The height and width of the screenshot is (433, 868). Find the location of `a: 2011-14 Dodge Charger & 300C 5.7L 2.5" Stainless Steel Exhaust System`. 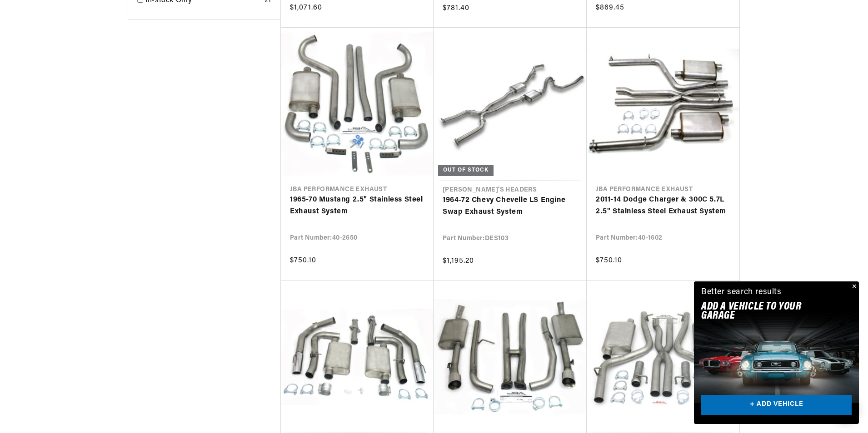

a: 2011-14 Dodge Charger & 300C 5.7L 2.5" Stainless Steel Exhaust System is located at coordinates (663, 206).